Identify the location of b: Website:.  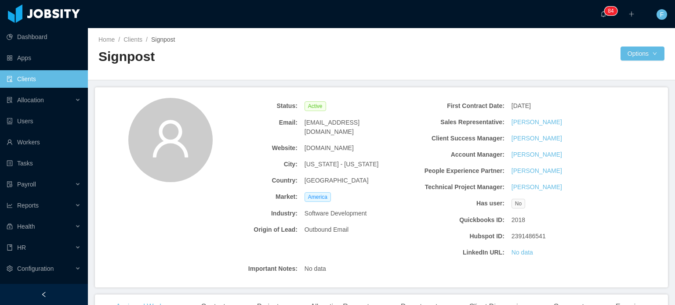
(249, 148).